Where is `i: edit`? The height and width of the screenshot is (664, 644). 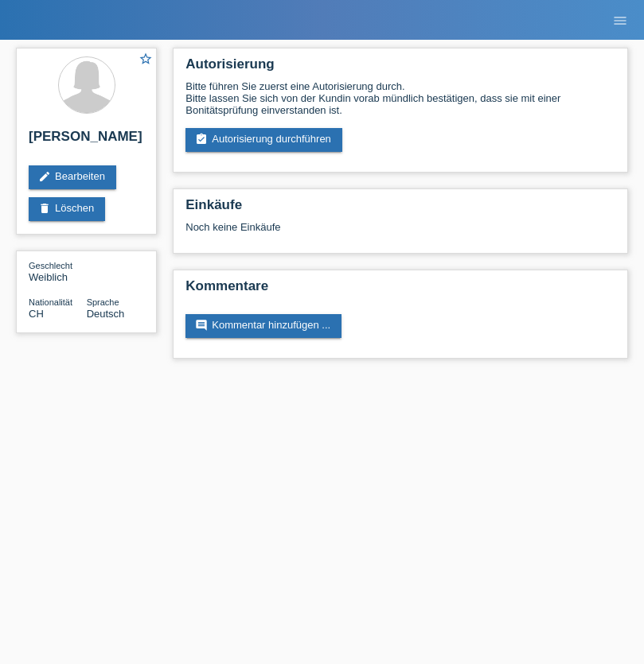 i: edit is located at coordinates (44, 176).